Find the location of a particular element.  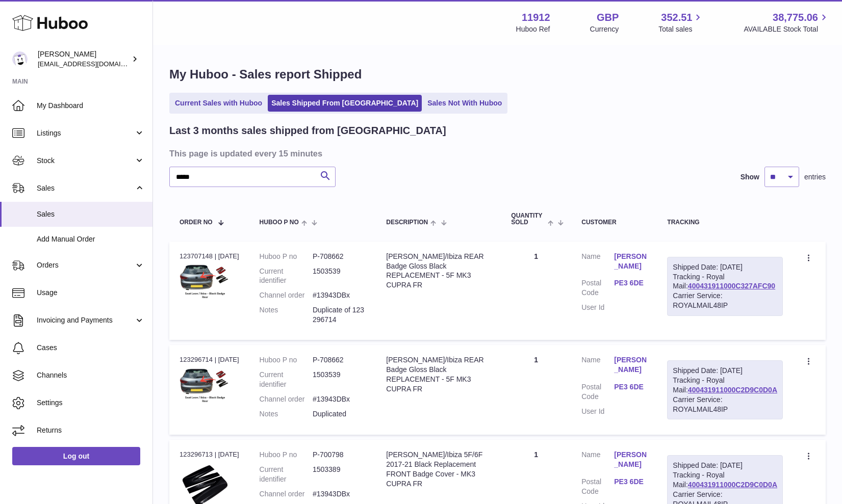

span: AVAILABLE Stock Total is located at coordinates (786, 29).